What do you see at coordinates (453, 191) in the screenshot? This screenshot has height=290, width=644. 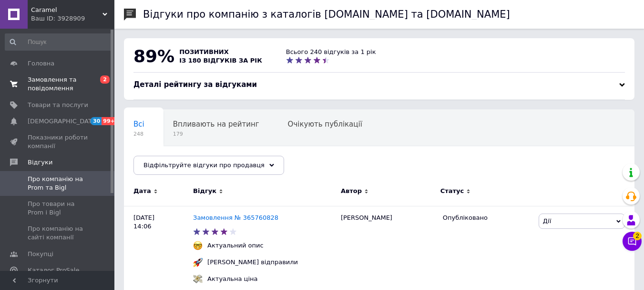 I see `span: Статус` at bounding box center [453, 191].